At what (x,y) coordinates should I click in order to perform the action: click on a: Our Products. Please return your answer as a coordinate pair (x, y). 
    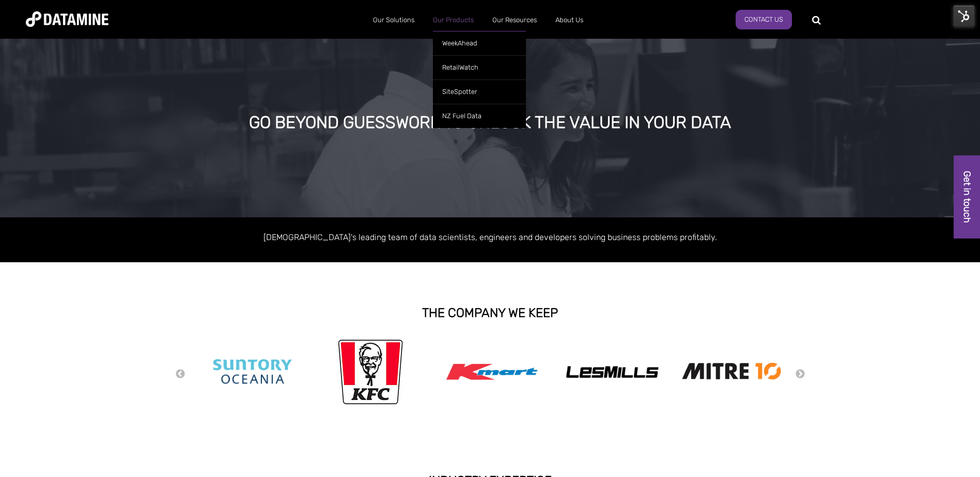
    Looking at the image, I should click on (453, 20).